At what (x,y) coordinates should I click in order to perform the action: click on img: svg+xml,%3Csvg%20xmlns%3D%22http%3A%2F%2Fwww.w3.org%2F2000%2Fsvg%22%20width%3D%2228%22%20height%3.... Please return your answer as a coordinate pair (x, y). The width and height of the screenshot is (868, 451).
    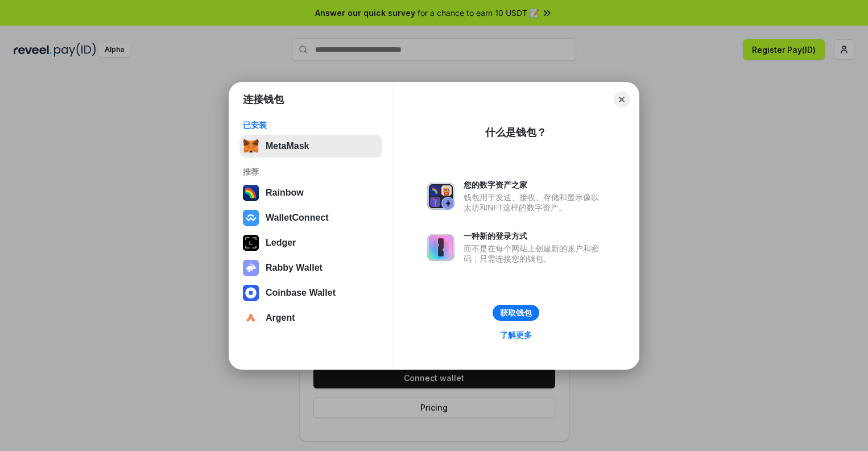
    Looking at the image, I should click on (251, 243).